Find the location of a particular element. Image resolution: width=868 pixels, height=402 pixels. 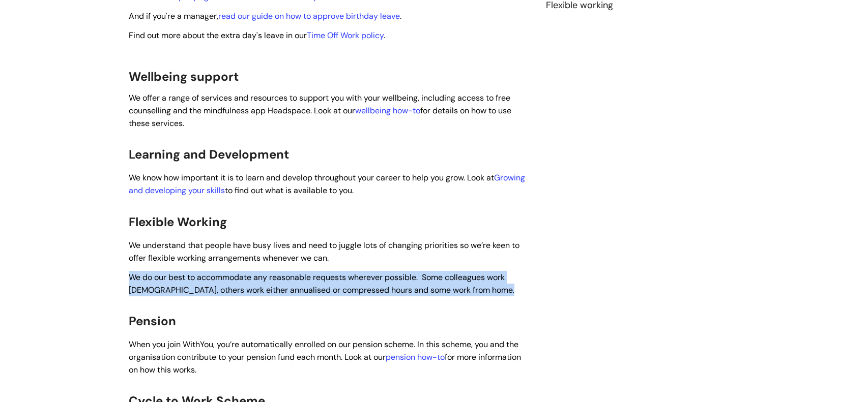

span: When you join WithYou, you’re automatically enrolled on our pension scheme. In this scheme, you a... is located at coordinates (325, 357).